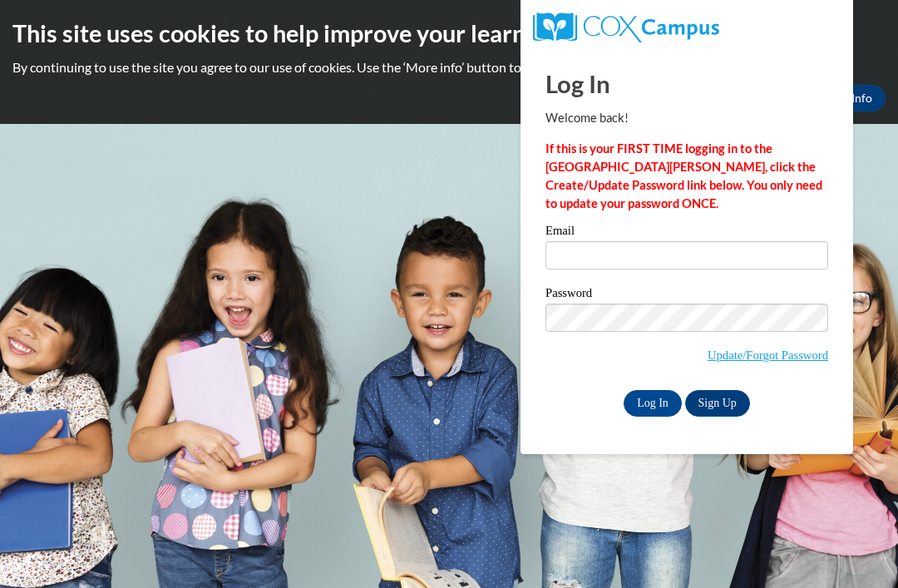 The image size is (898, 588). I want to click on input: Log In, so click(652, 403).